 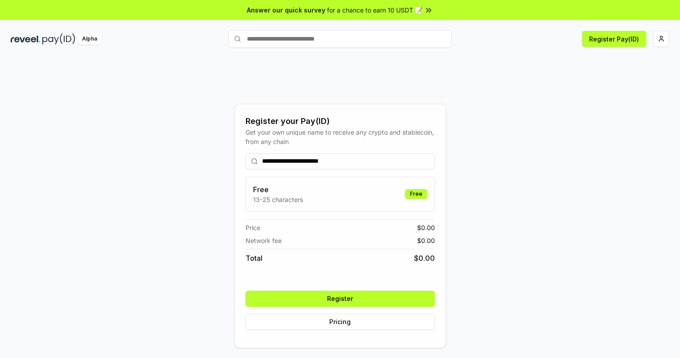 What do you see at coordinates (278, 189) in the screenshot?
I see `h3: Free` at bounding box center [278, 189].